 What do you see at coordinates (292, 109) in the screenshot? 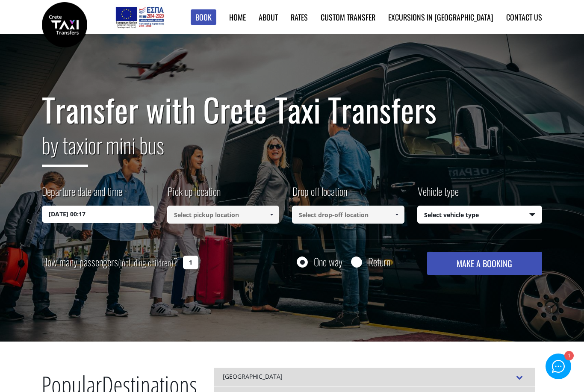
I see `h1: Transfer with Crete Taxi Transfers` at bounding box center [292, 109].